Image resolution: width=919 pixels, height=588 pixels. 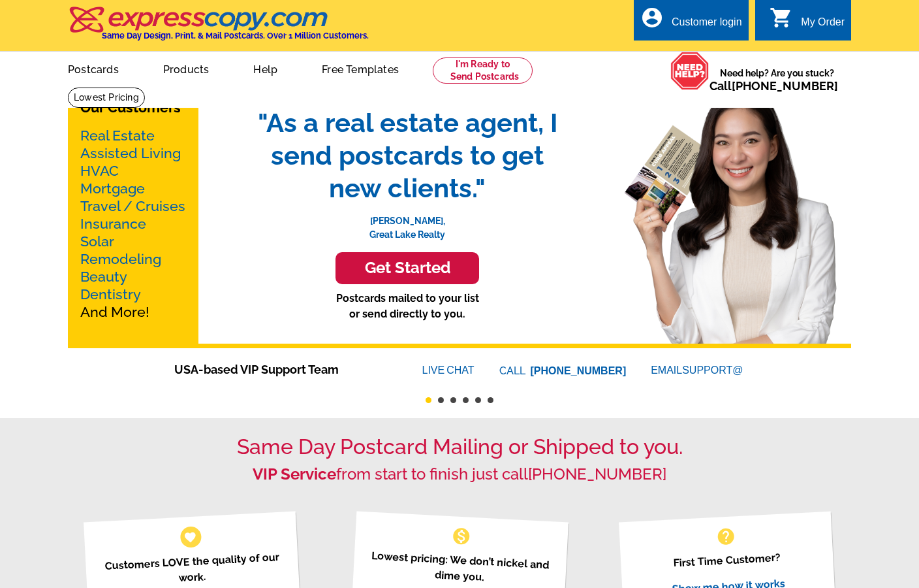 I want to click on div: My Order, so click(x=822, y=26).